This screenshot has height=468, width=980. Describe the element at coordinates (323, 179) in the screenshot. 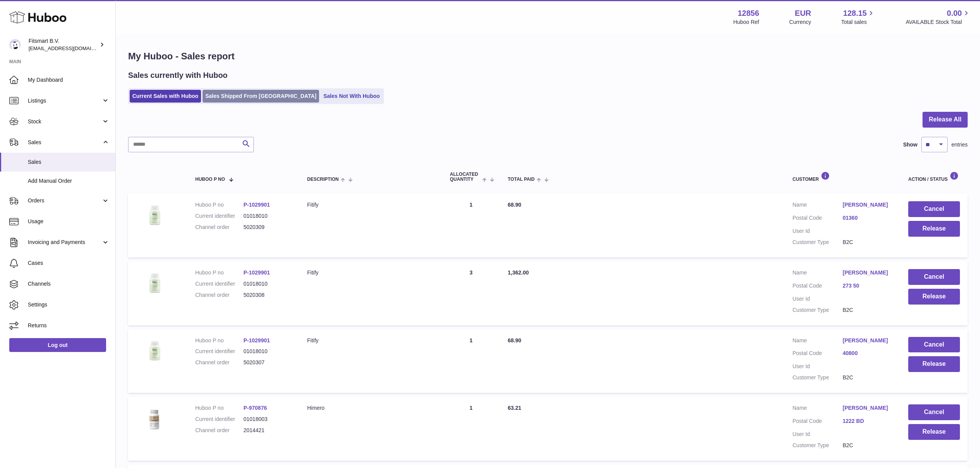

I see `span: Description` at that location.